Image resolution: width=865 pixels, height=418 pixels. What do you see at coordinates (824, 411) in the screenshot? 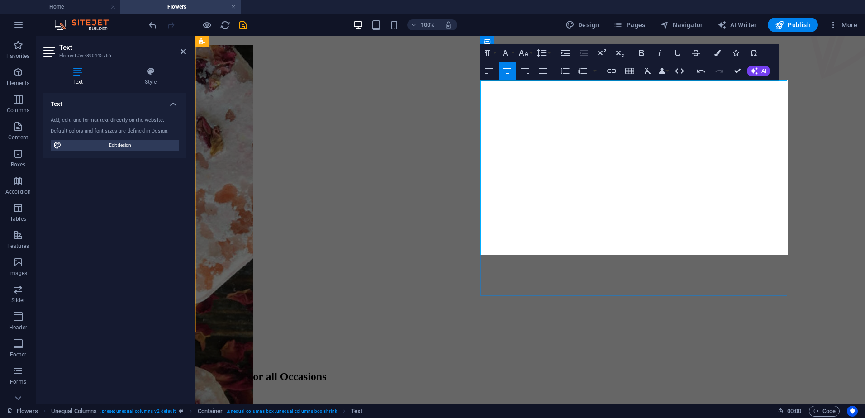
I see `button: Code` at bounding box center [824, 411].